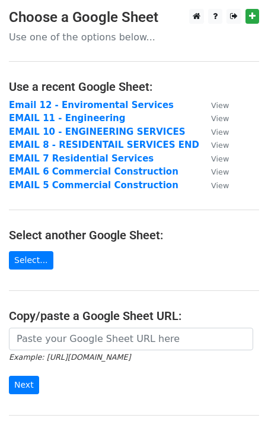 The height and width of the screenshot is (434, 268). Describe the element at coordinates (134, 37) in the screenshot. I see `p: Use one of the options below...` at that location.